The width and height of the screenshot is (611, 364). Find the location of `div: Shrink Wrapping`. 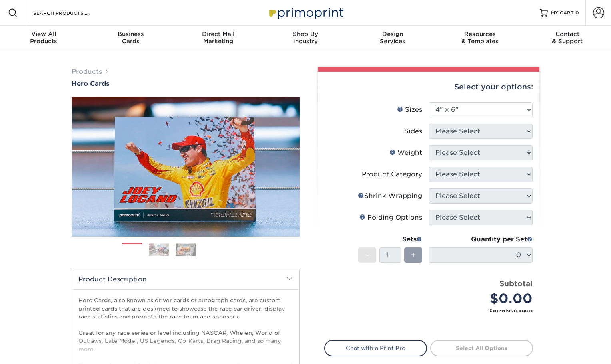

div: Shrink Wrapping is located at coordinates (390, 196).